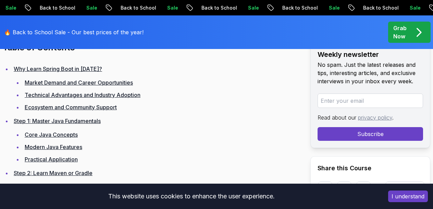 This screenshot has height=209, width=433. What do you see at coordinates (371, 73) in the screenshot?
I see `p: No spam. Just the latest releases and tips, interesting articles, and exclusive interviews in you...` at bounding box center [371, 73].